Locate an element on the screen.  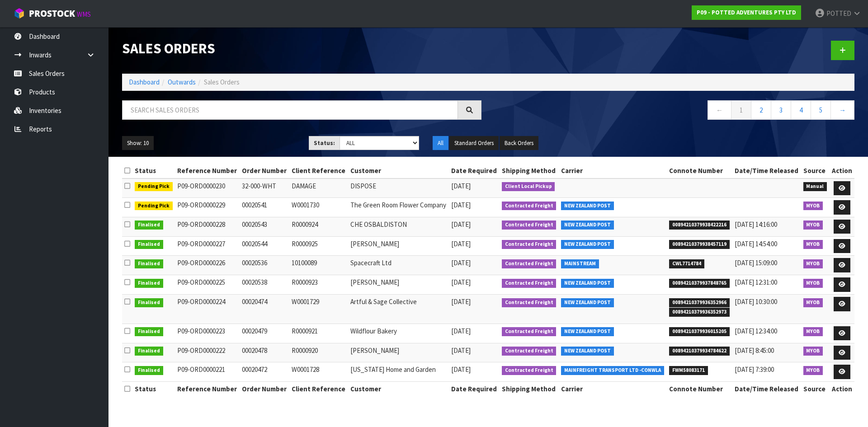
a: 5 is located at coordinates (820, 110).